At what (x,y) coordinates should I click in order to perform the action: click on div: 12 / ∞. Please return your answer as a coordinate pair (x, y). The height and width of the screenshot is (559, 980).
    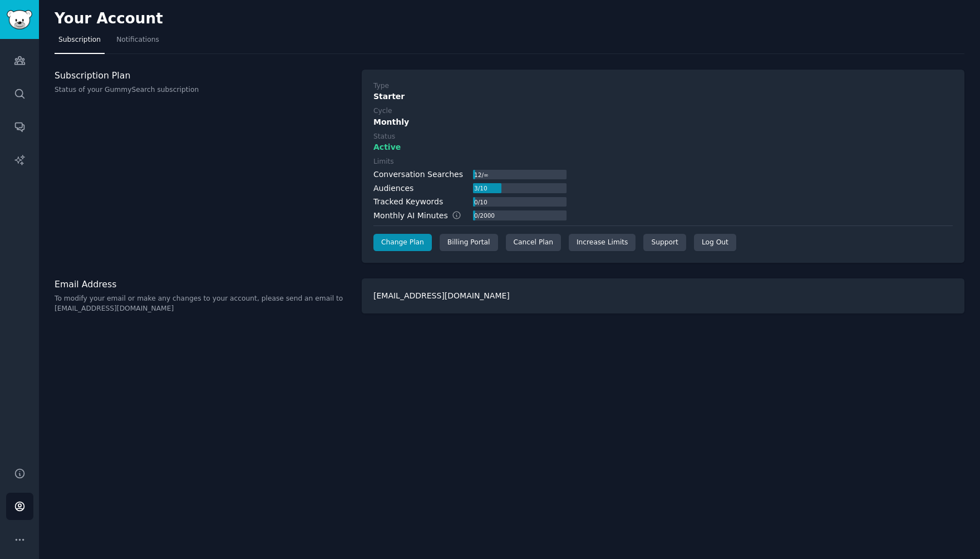
    Looking at the image, I should click on (481, 175).